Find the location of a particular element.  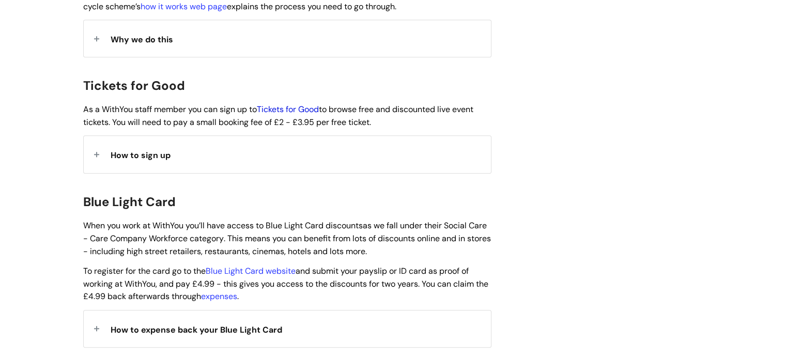

span: Tickets for Good is located at coordinates (134, 85).